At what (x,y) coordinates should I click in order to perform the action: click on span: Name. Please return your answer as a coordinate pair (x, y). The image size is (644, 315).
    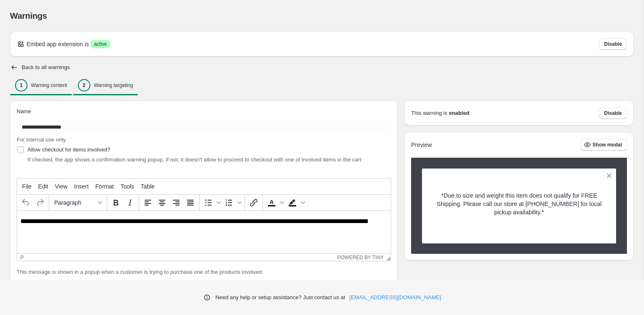
    Looking at the image, I should click on (24, 111).